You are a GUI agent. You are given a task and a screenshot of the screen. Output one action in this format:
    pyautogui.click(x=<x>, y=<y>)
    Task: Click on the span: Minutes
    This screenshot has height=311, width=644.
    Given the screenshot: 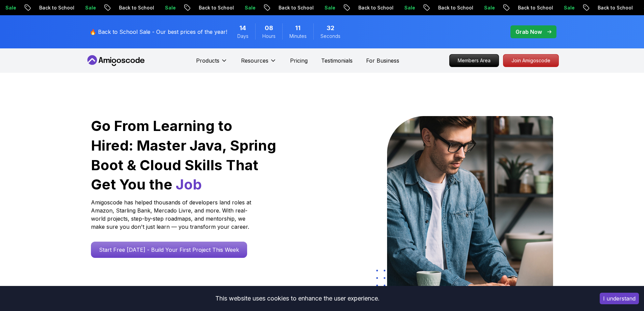 What is the action you would take?
    pyautogui.click(x=298, y=36)
    